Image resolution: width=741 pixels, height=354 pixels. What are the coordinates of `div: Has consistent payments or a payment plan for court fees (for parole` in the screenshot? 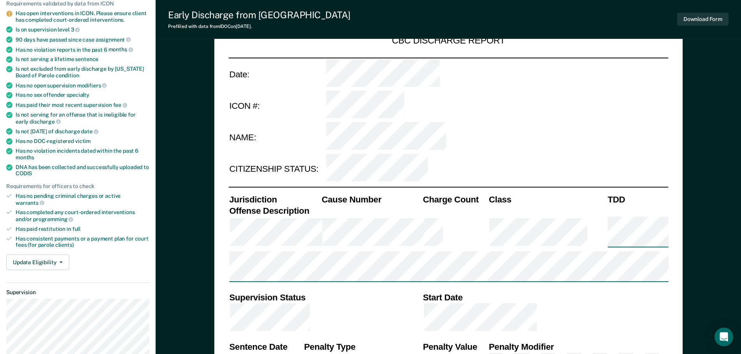 It's located at (82, 242).